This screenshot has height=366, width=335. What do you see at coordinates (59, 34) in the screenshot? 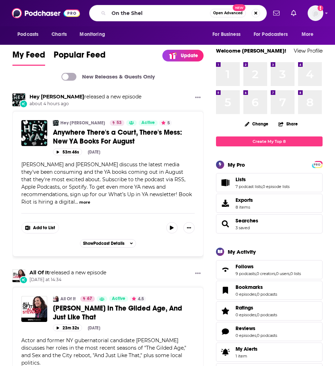
I see `a: Charts` at bounding box center [59, 34].